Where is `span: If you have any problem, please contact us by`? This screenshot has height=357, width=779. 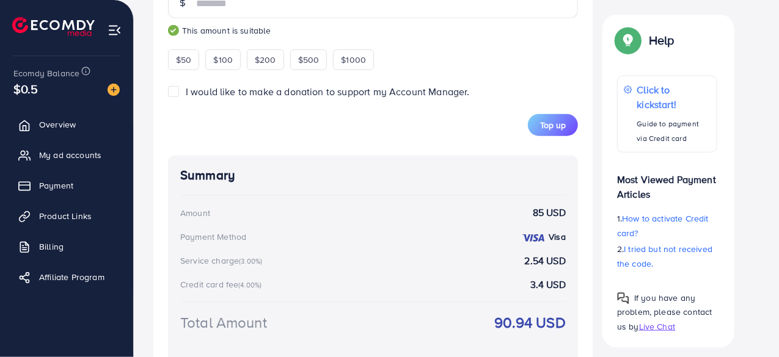
span: If you have any problem, please contact us by is located at coordinates (665, 312).